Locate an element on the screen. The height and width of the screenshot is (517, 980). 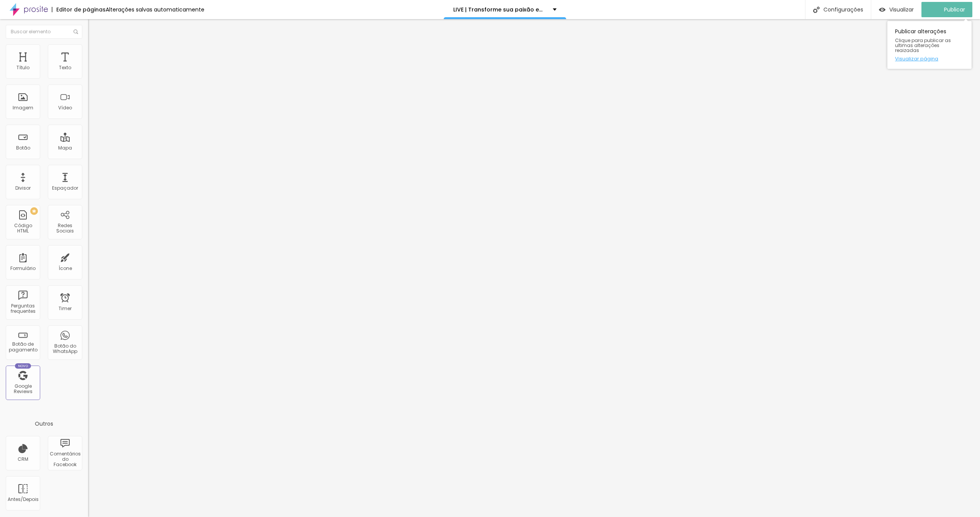
div: Alterações salvas automaticamente is located at coordinates (155, 9).